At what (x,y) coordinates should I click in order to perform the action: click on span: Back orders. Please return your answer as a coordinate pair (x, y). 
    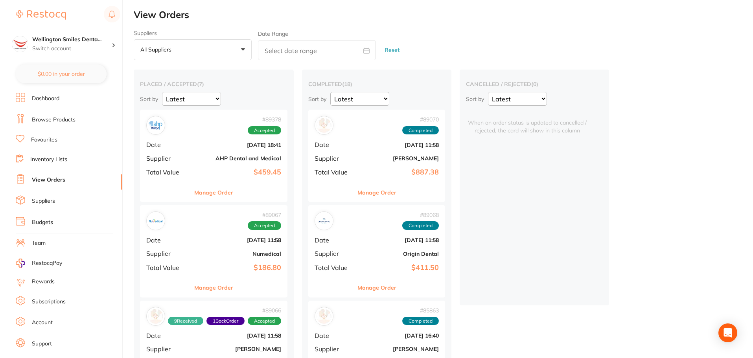
    Looking at the image, I should click on (225, 321).